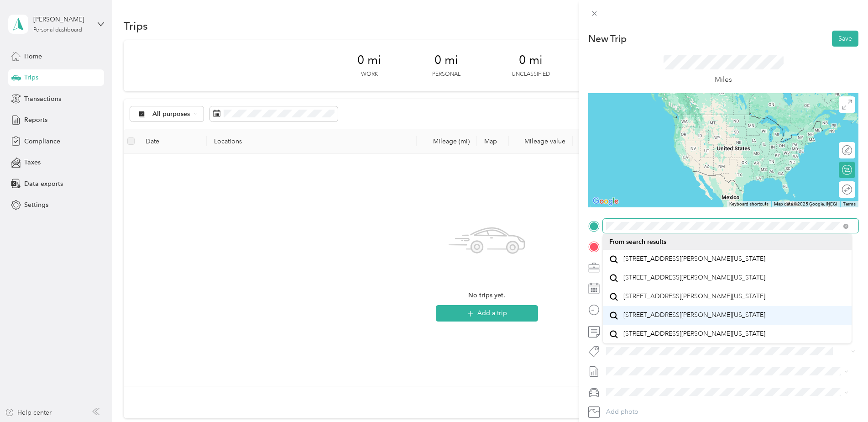 This screenshot has height=422, width=868. What do you see at coordinates (605, 202) in the screenshot?
I see `img: Google` at bounding box center [605, 202].